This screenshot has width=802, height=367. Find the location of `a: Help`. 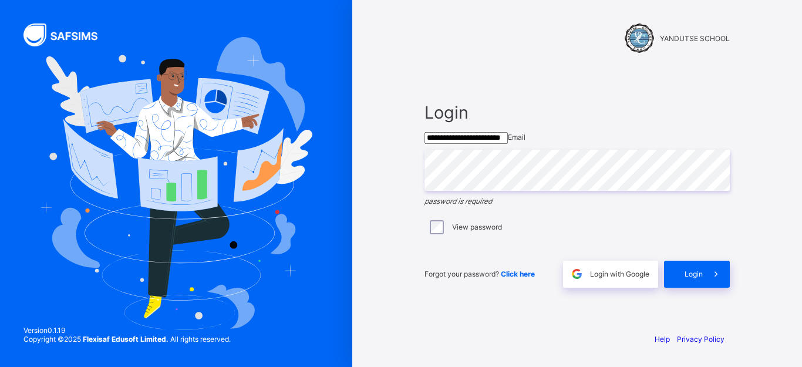

a: Help is located at coordinates (662, 339).